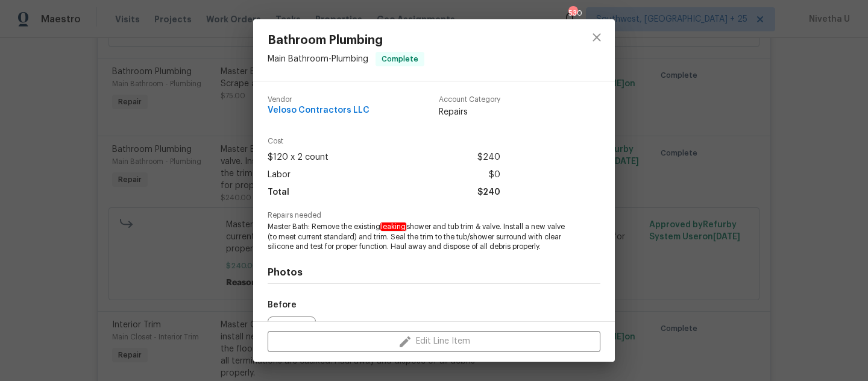 The height and width of the screenshot is (381, 868). What do you see at coordinates (393, 227) in the screenshot?
I see `em: leaking` at bounding box center [393, 227].